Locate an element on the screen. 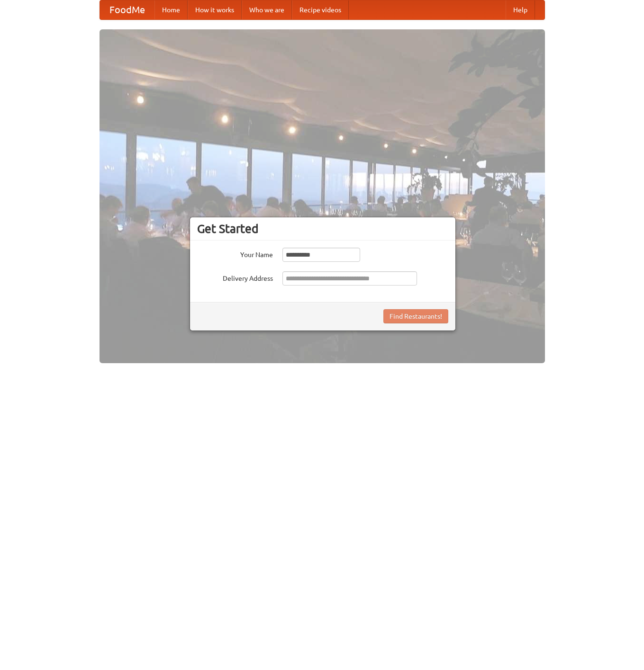 This screenshot has width=644, height=670. label: Delivery Address is located at coordinates (235, 277).